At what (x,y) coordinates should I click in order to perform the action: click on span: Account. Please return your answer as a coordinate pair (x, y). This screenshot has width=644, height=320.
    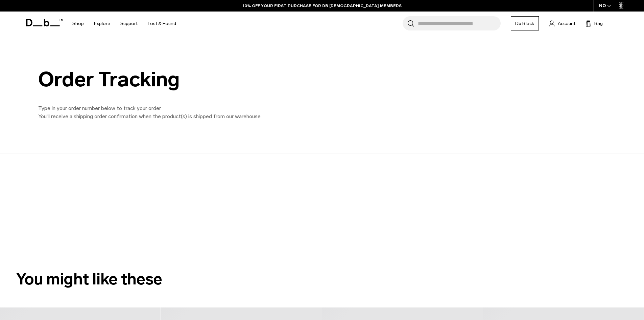
    Looking at the image, I should click on (567, 23).